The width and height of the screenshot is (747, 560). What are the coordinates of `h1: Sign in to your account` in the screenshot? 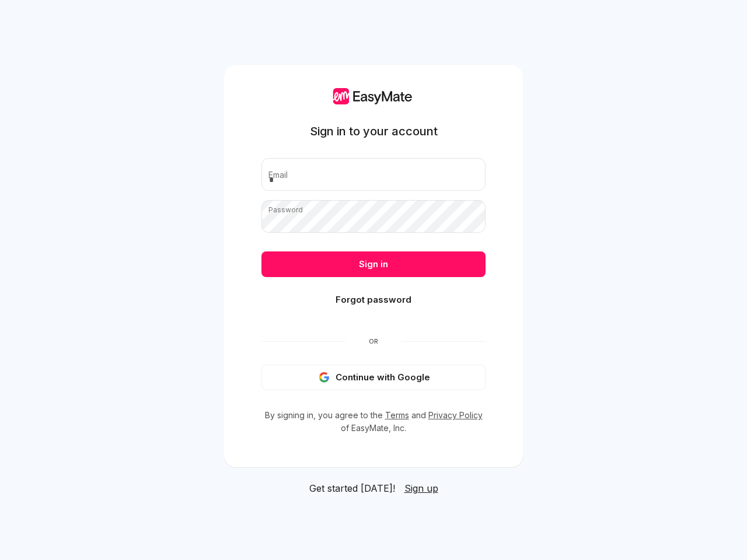 It's located at (374, 131).